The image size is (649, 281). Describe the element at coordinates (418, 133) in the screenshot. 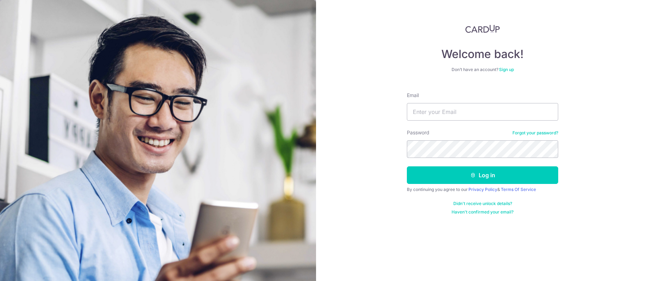

I see `label: Password` at that location.